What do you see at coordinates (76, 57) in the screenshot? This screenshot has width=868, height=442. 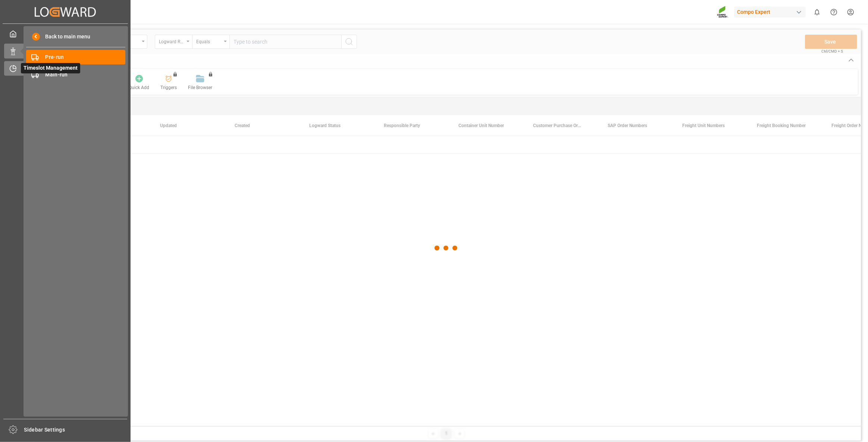 I see `a: Pre-run` at bounding box center [76, 57].